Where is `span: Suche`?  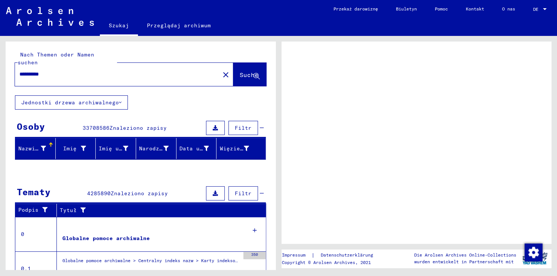
span: Suche is located at coordinates (249, 75).